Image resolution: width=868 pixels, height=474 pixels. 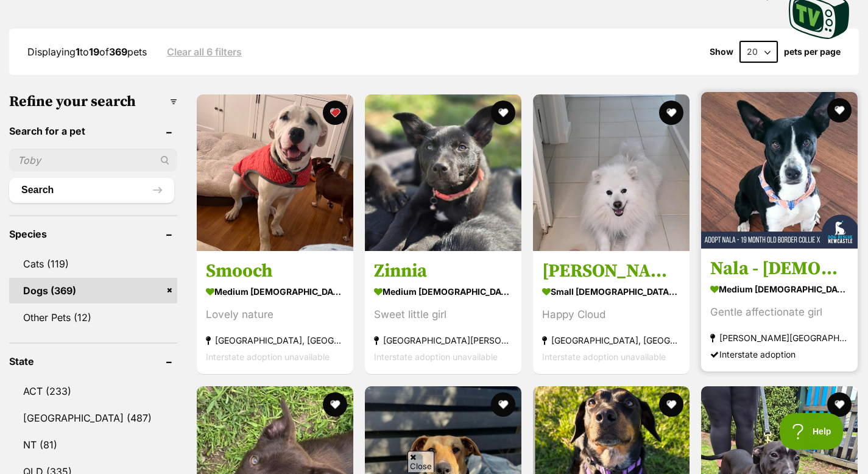 What do you see at coordinates (93, 361) in the screenshot?
I see `header: State` at bounding box center [93, 361].